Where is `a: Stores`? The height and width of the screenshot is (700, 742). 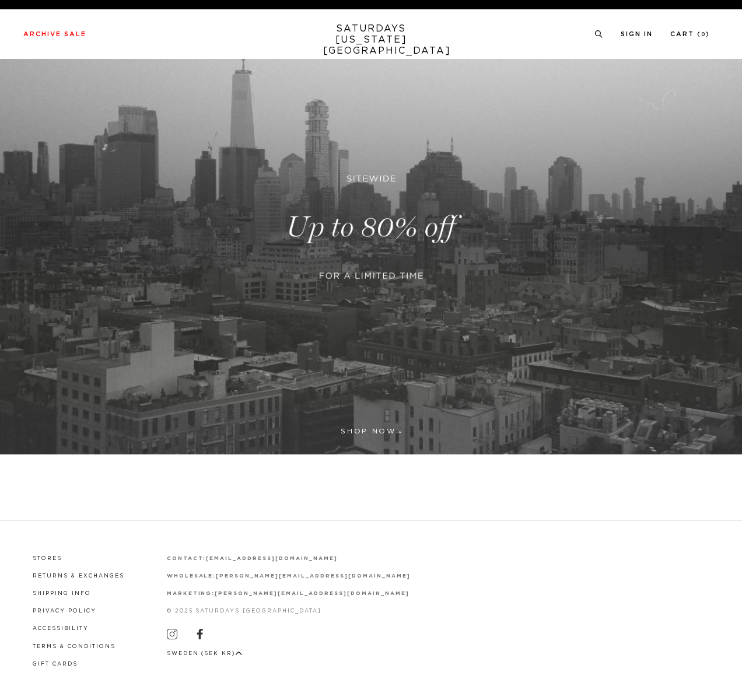
a: Stores is located at coordinates (47, 559).